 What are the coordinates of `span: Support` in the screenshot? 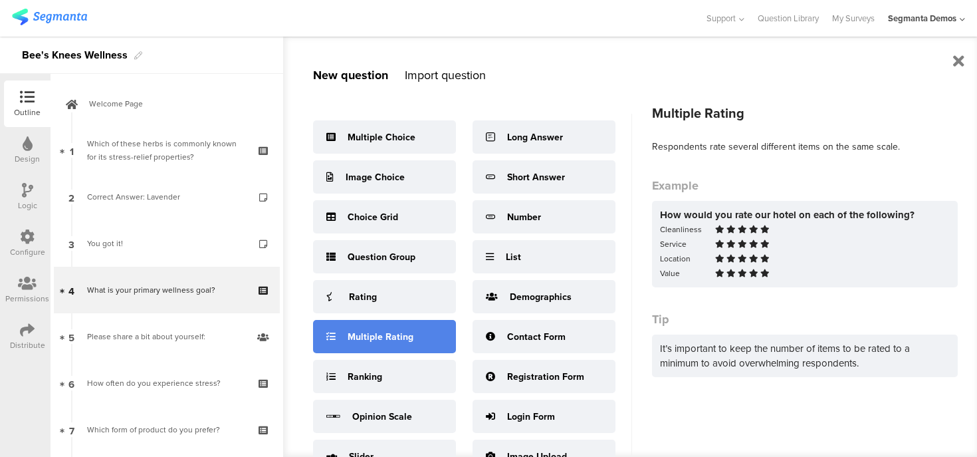 It's located at (721, 18).